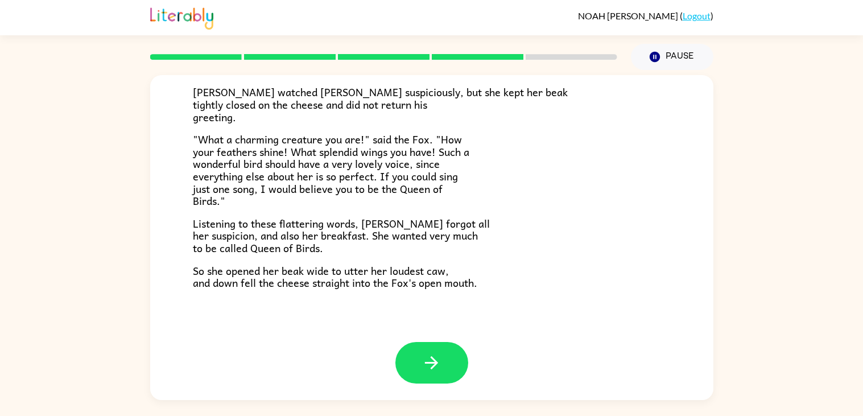 This screenshot has height=416, width=863. I want to click on button: Pause, so click(672, 57).